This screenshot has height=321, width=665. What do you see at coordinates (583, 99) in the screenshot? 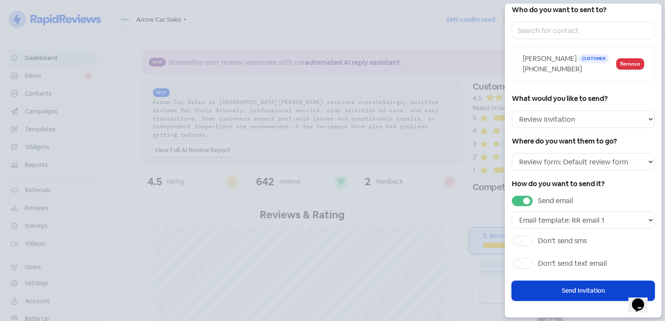
I see `h5: What would you like to send?` at bounding box center [583, 99].